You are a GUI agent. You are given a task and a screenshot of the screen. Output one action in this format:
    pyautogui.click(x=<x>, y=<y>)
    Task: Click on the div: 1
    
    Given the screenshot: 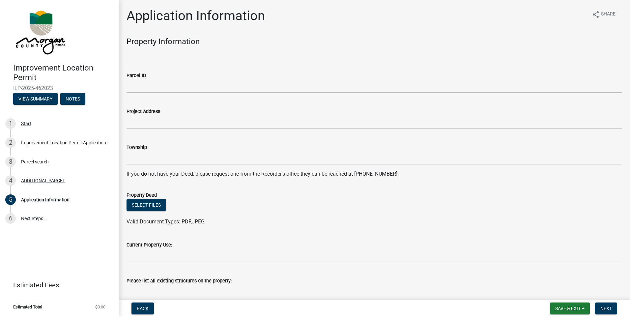 What is the action you would take?
    pyautogui.click(x=11, y=124)
    